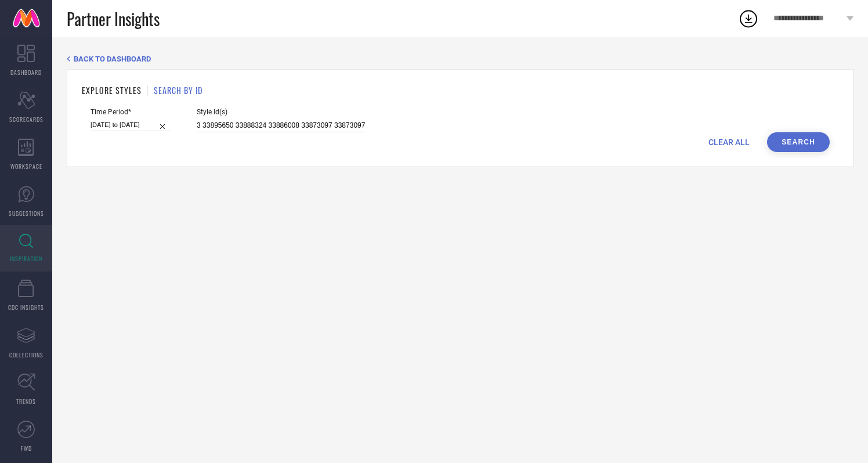 The image size is (868, 463). I want to click on input: Enter comma separated style ids e.g. 12345, 67890, so click(281, 125).